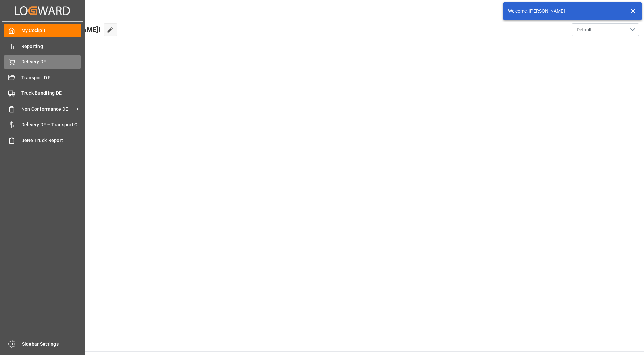 The image size is (644, 355). Describe the element at coordinates (42, 93) in the screenshot. I see `a: Truck Bundling DE` at that location.